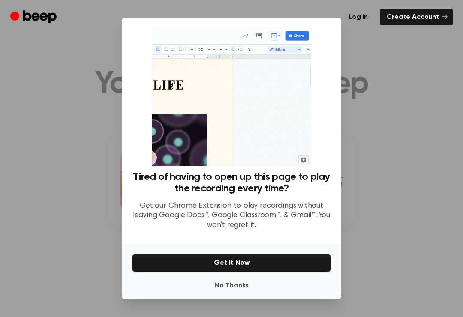 This screenshot has width=463, height=317. What do you see at coordinates (34, 17) in the screenshot?
I see `a: Beep` at bounding box center [34, 17].